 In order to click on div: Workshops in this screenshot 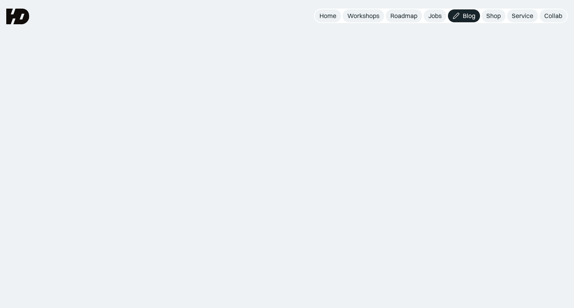, I will do `click(364, 16)`.